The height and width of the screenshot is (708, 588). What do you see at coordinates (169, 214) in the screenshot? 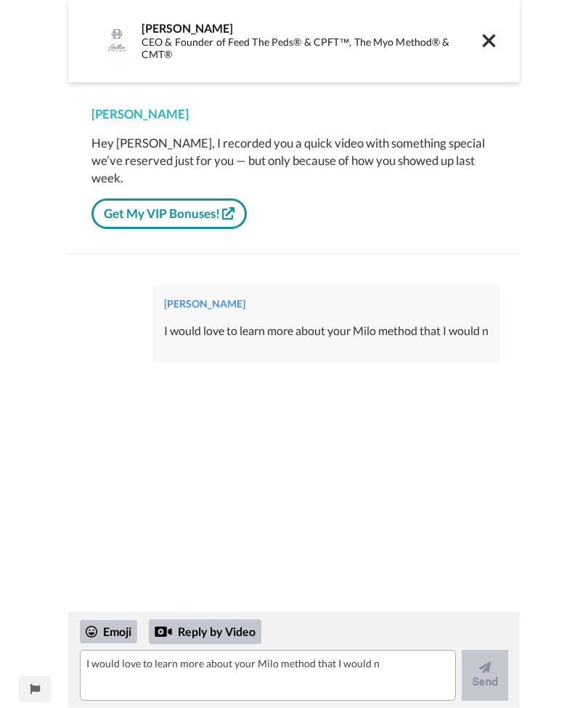
I see `a: Get My VIP Bonuses!` at bounding box center [169, 214].